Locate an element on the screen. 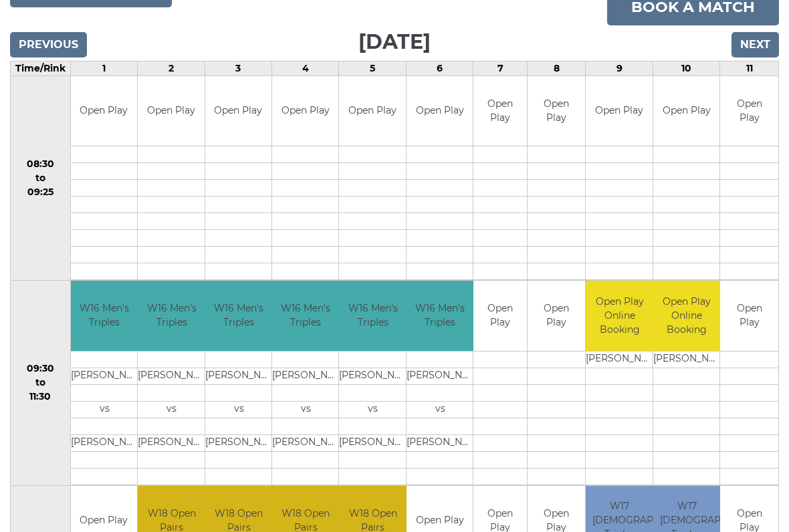  td: 3 is located at coordinates (238, 68).